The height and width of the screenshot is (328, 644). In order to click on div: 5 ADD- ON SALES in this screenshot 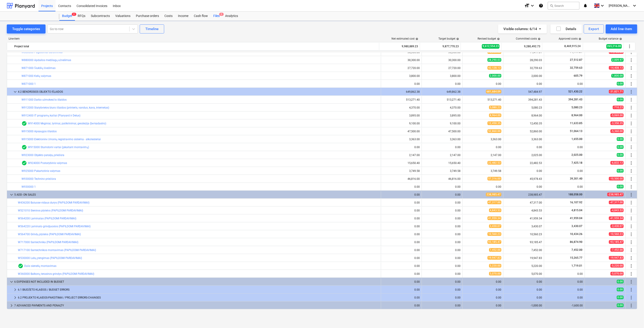, I will do `click(197, 195)`.